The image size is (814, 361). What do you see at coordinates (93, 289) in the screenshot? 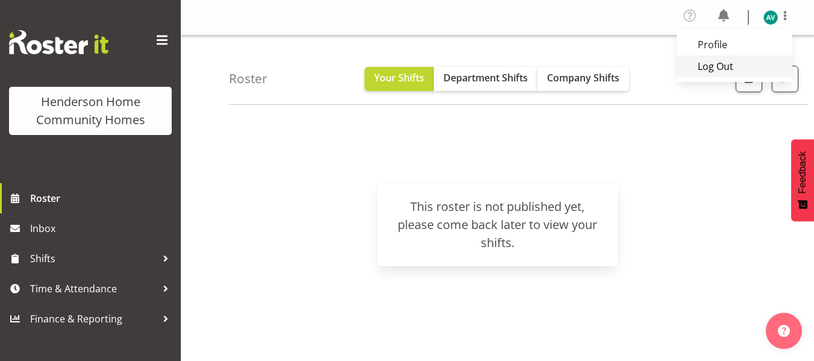
I see `span: Time & Attendance` at bounding box center [93, 289].